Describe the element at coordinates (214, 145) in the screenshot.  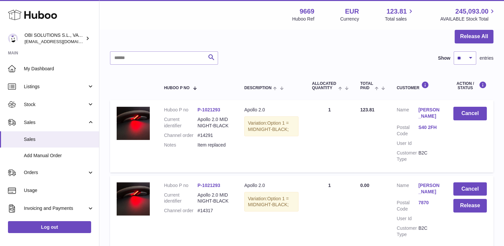
I see `p: Item replaced` at that location.